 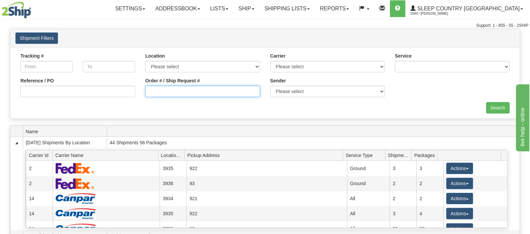 I want to click on div: Support: 1 - 855 - 55 - 2SHIP, so click(x=265, y=25).